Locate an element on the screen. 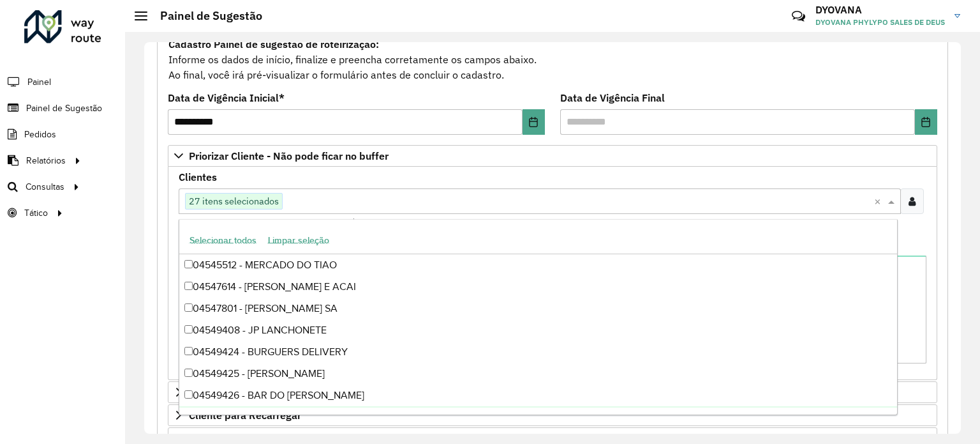 The width and height of the screenshot is (980, 444). font: Data de Vigência Final is located at coordinates (612, 98).